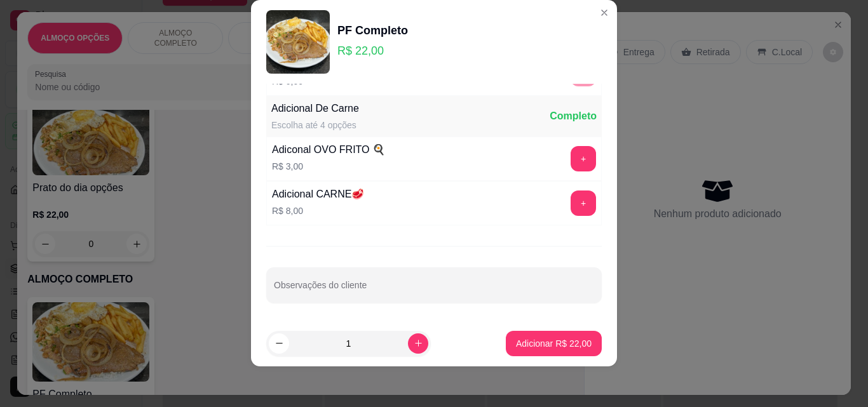 Image resolution: width=868 pixels, height=407 pixels. I want to click on p: R$ 22,00, so click(372, 51).